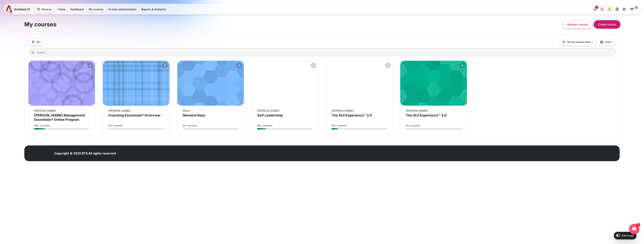 The height and width of the screenshot is (244, 644). I want to click on h1: My courses, so click(40, 24).